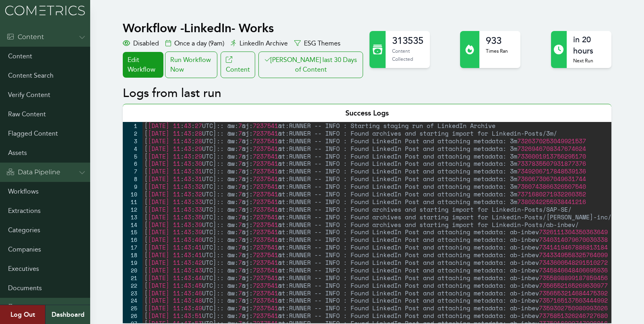  Describe the element at coordinates (132, 232) in the screenshot. I see `div: 15` at that location.